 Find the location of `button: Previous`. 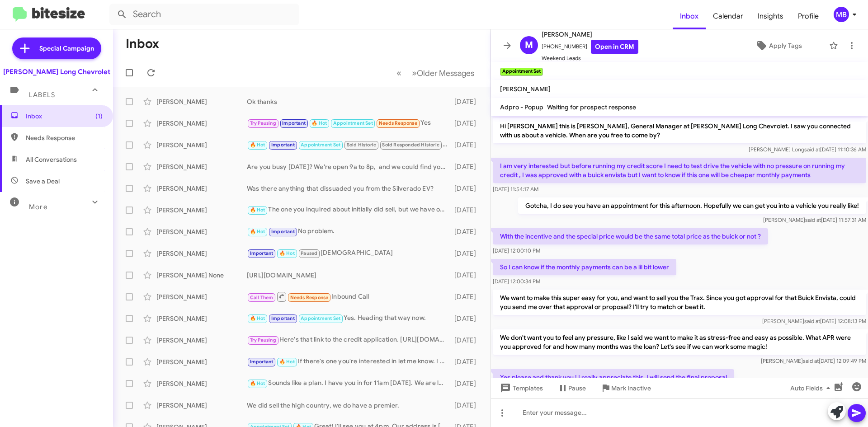

button: Previous is located at coordinates (398, 73).